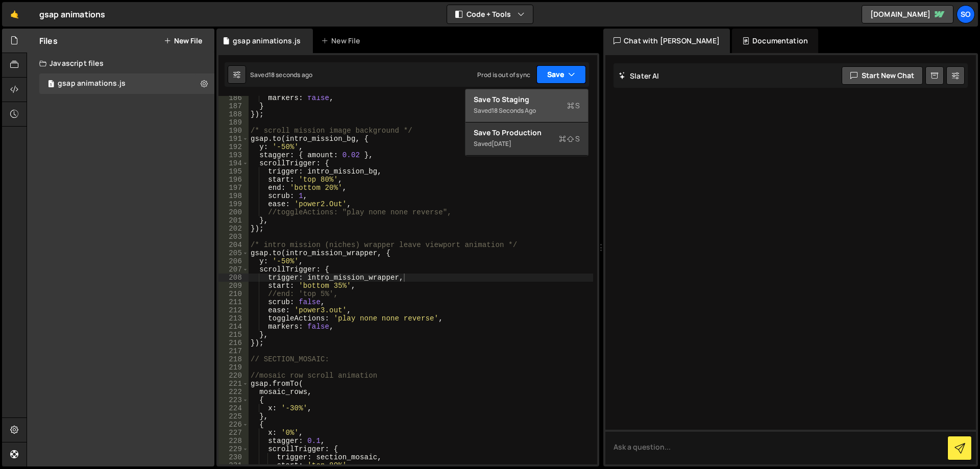  What do you see at coordinates (234, 269) in the screenshot?
I see `div: 207` at bounding box center [234, 269].